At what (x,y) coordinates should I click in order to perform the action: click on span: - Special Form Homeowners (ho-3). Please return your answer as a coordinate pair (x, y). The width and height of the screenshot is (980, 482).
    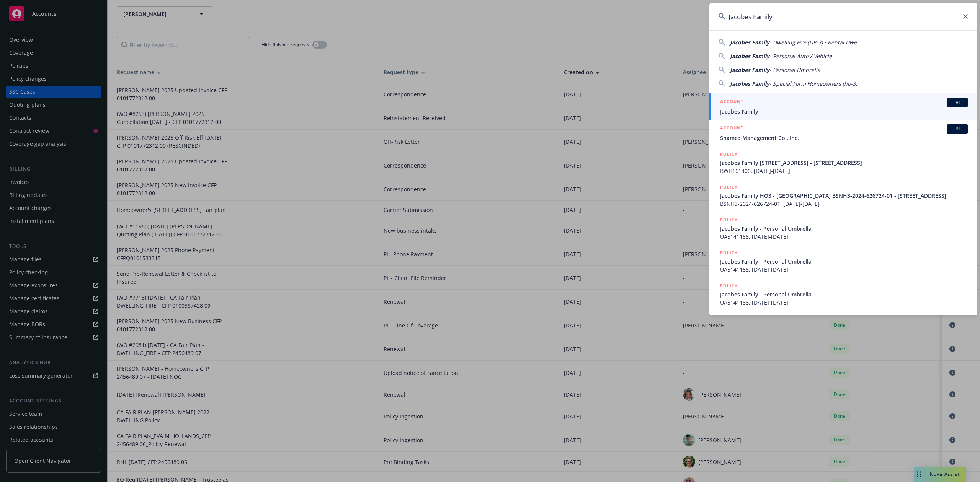
    Looking at the image, I should click on (813, 83).